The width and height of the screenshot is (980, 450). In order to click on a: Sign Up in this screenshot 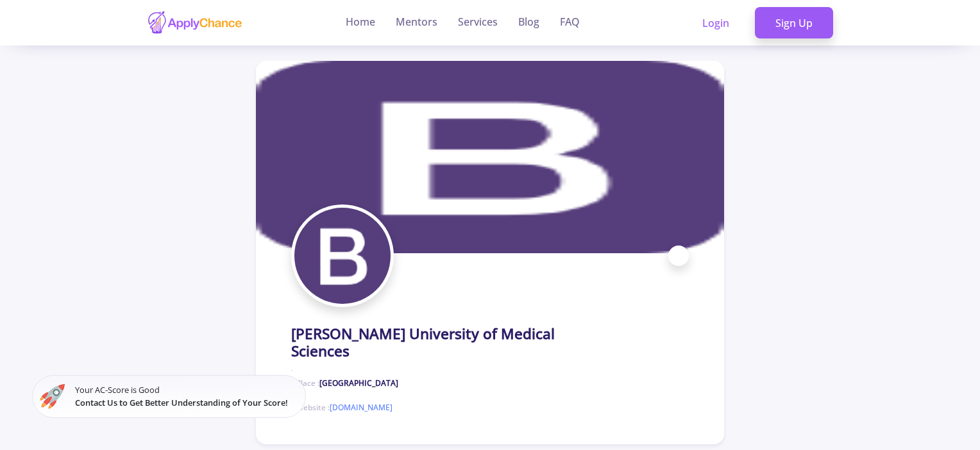, I will do `click(794, 23)`.